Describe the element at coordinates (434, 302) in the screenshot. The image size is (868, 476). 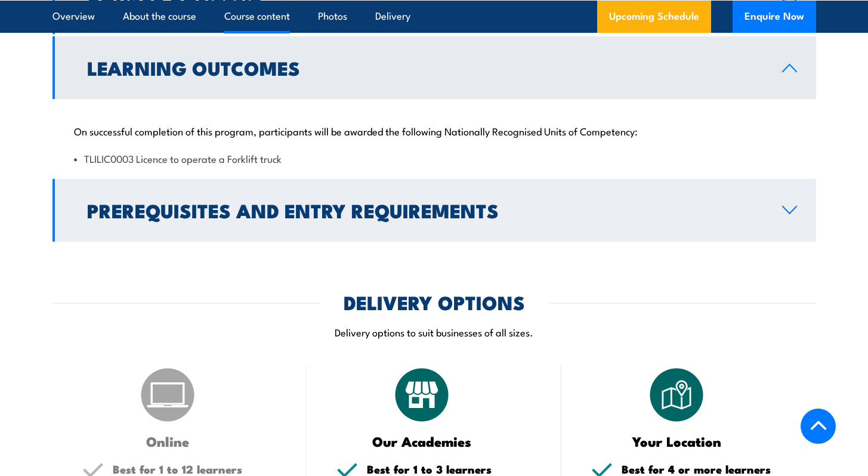
I see `h2: DELIVERY OPTIONS` at that location.